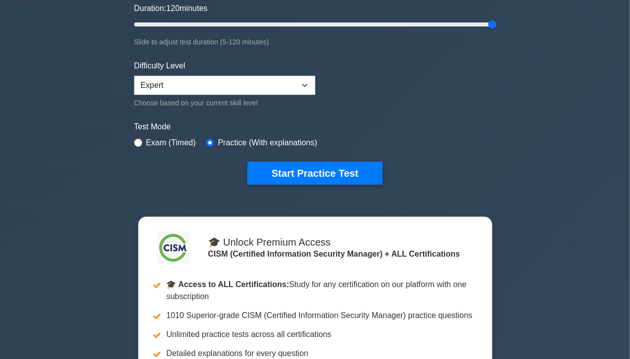  I want to click on span: 120, so click(173, 8).